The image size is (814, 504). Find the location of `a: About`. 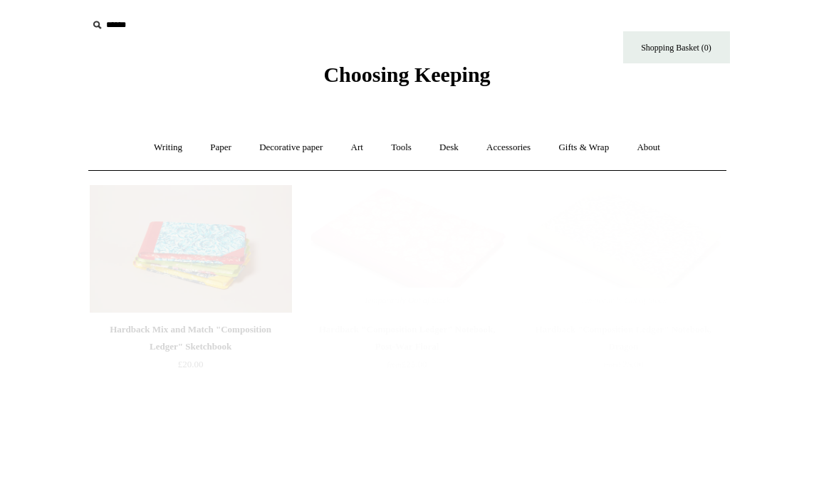

a: About is located at coordinates (648, 147).